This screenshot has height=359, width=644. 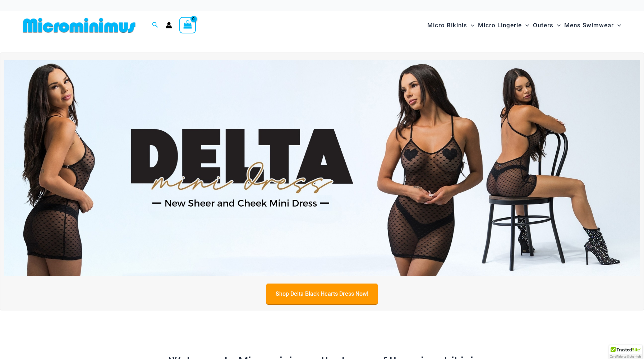 I want to click on nav: Site Navigation, so click(x=524, y=25).